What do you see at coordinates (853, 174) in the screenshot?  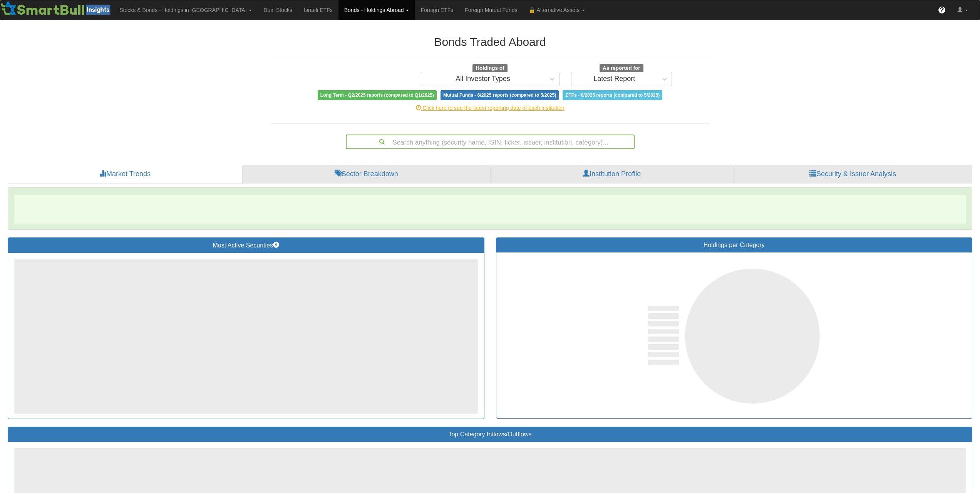 I see `a: Security & Issuer Analysis` at bounding box center [853, 174].